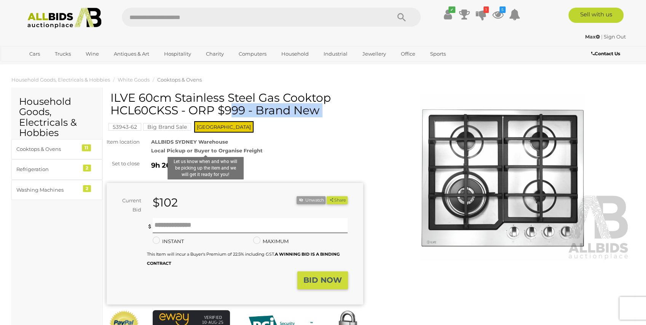 The width and height of the screenshot is (646, 325). What do you see at coordinates (63, 54) in the screenshot?
I see `a: Trucks` at bounding box center [63, 54].